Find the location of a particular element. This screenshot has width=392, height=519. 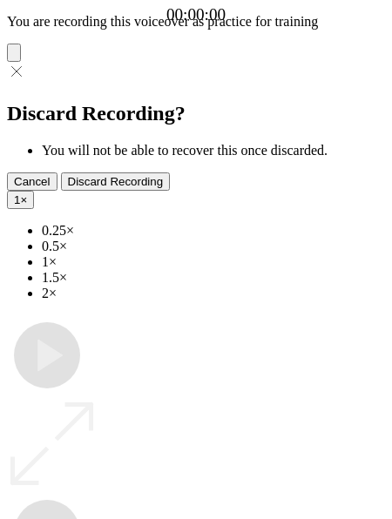

li: 1.5× is located at coordinates (214, 278).